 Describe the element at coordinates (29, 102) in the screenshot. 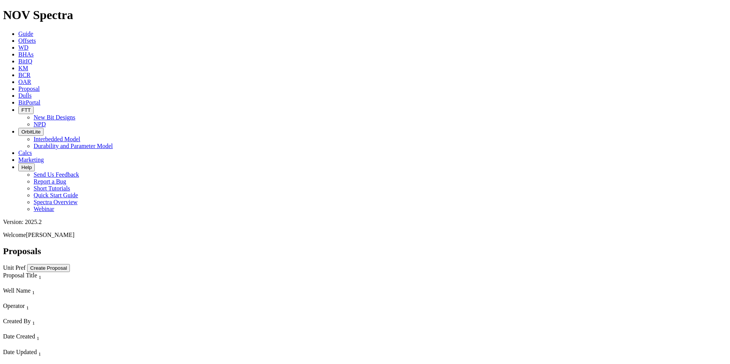

I see `a: BitPortal` at that location.